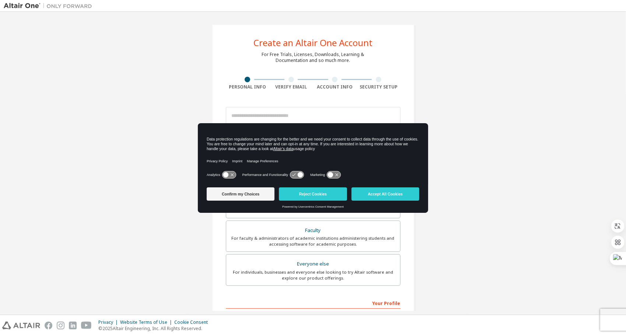 The height and width of the screenshot is (336, 626). I want to click on img: youtube.svg, so click(86, 325).